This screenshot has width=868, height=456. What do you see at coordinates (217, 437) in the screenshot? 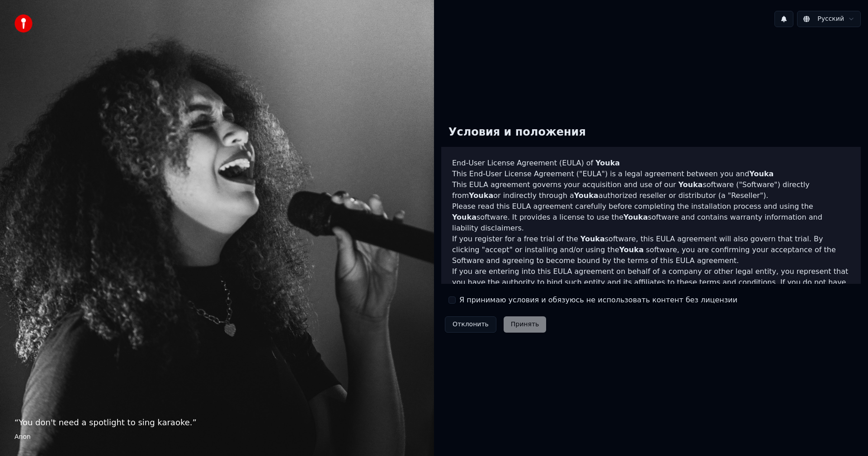
I see `footer: Anon` at bounding box center [217, 437].